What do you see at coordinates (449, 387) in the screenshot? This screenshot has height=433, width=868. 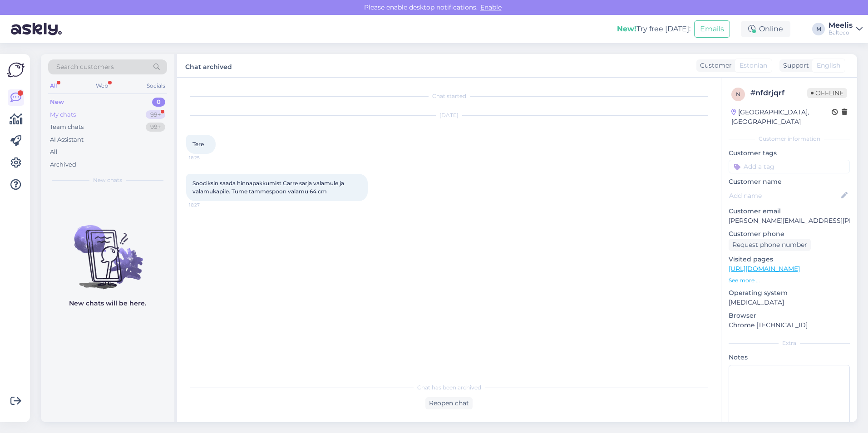 I see `span: Chat has been archived` at bounding box center [449, 387].